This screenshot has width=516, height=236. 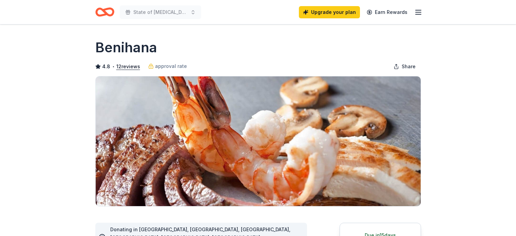 What do you see at coordinates (106, 66) in the screenshot?
I see `span: 4.8` at bounding box center [106, 66].